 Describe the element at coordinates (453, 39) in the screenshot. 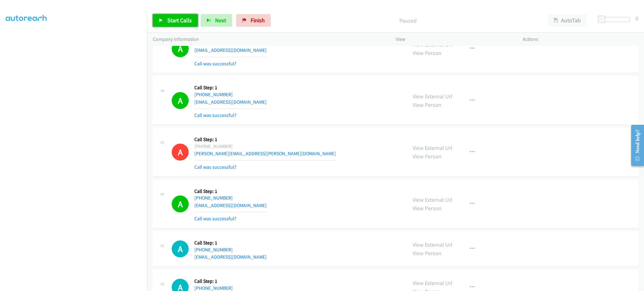

I see `p: View` at that location.